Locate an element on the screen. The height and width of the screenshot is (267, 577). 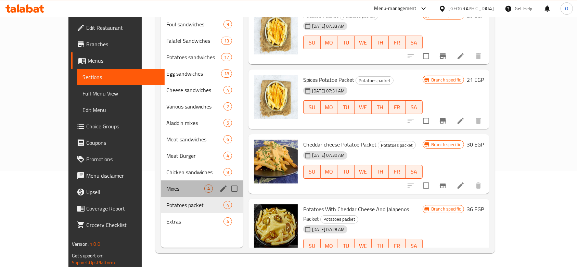
a: Edit Restaurant is located at coordinates (118, 28).